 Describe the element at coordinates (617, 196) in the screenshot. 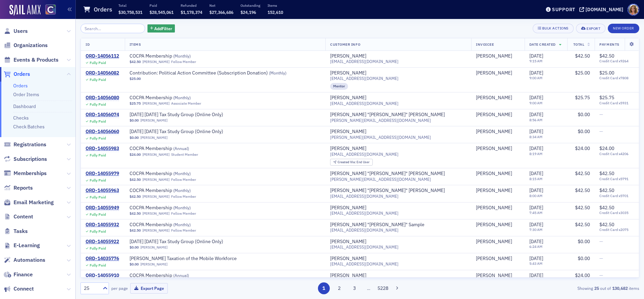

I see `span: Credit Card x5701` at that location.